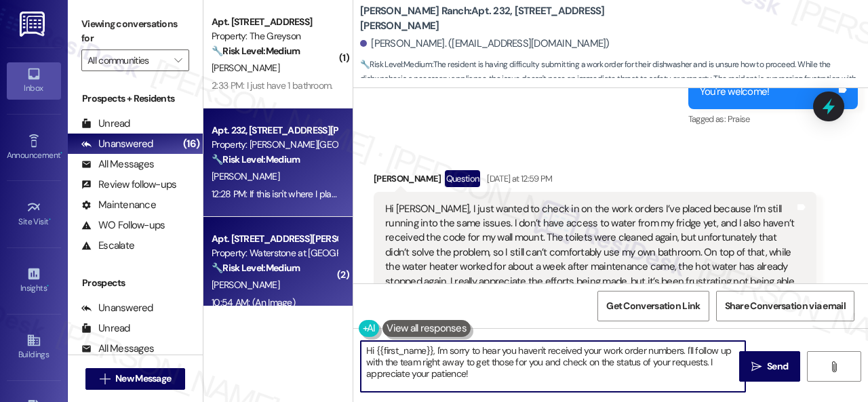  Describe the element at coordinates (374, 193) in the screenshot. I see `div: 12:28 PM: If this isn't where I place work orders may I be redirected somewhere else` at that location.